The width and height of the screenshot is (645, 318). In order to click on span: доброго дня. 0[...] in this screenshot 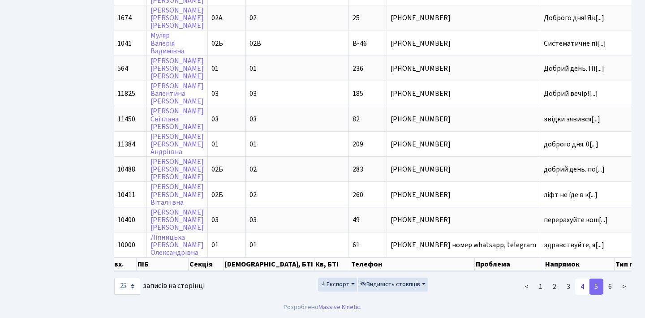, I will do `click(571, 144)`.